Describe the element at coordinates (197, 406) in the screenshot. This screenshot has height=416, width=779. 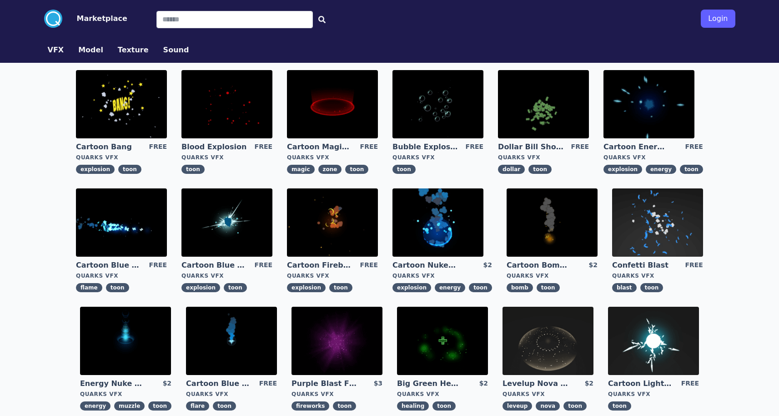
I see `span: flare` at that location.